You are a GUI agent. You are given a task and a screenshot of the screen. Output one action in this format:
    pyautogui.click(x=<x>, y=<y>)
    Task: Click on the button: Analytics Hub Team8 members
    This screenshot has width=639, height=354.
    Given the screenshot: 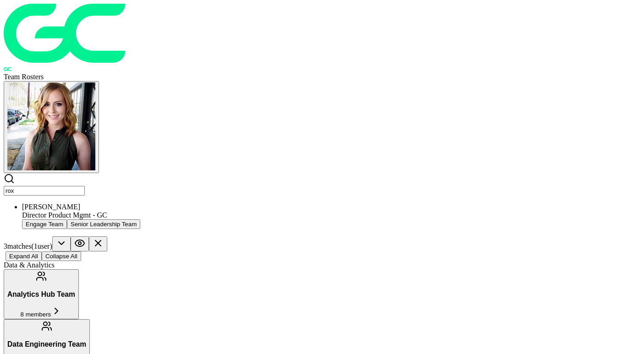 What is the action you would take?
    pyautogui.click(x=41, y=294)
    